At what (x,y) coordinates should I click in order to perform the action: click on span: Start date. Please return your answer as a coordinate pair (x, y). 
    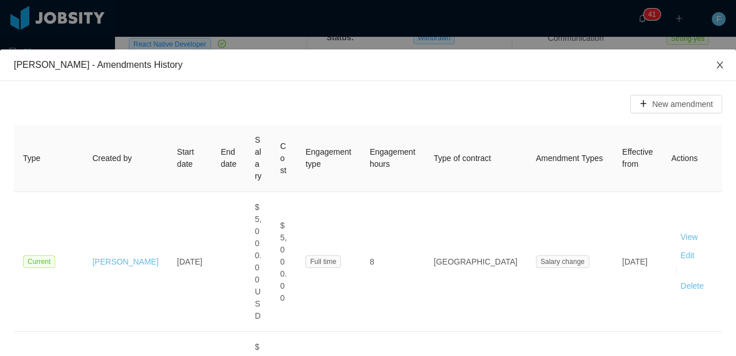
    Looking at the image, I should click on (186, 157).